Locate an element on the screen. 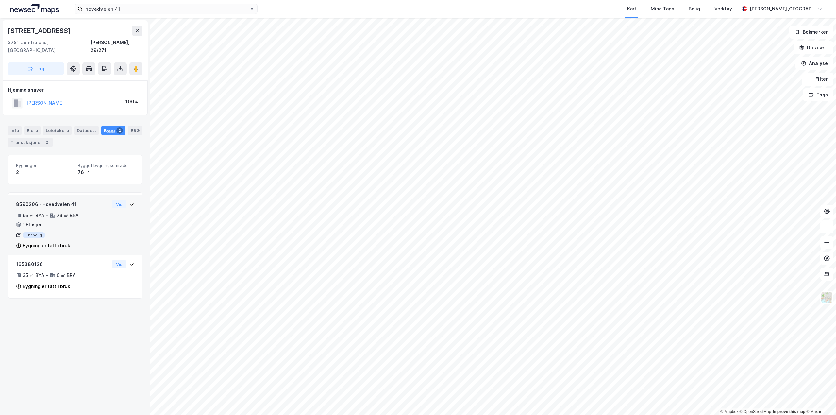  div: Datasett is located at coordinates (86, 130).